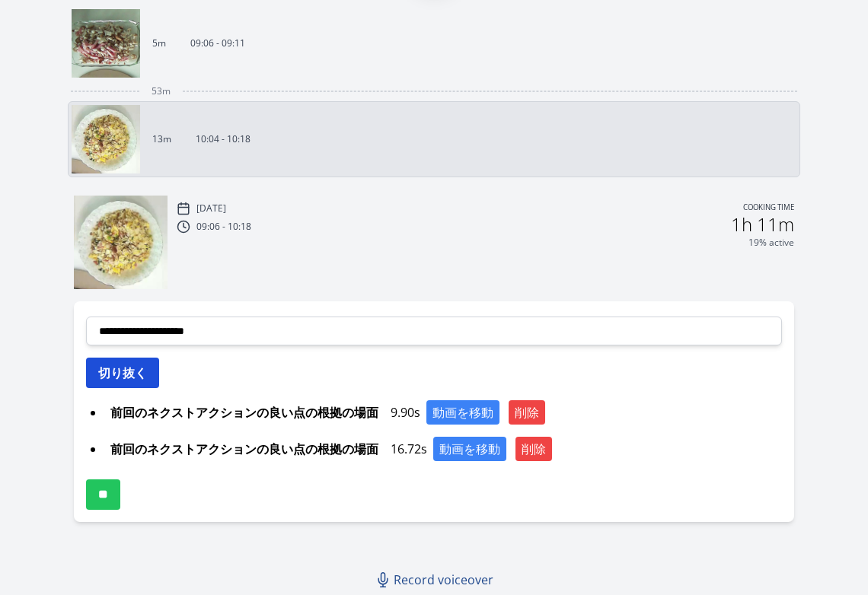 Image resolution: width=868 pixels, height=595 pixels. I want to click on p: 09:06 - 09:11, so click(218, 43).